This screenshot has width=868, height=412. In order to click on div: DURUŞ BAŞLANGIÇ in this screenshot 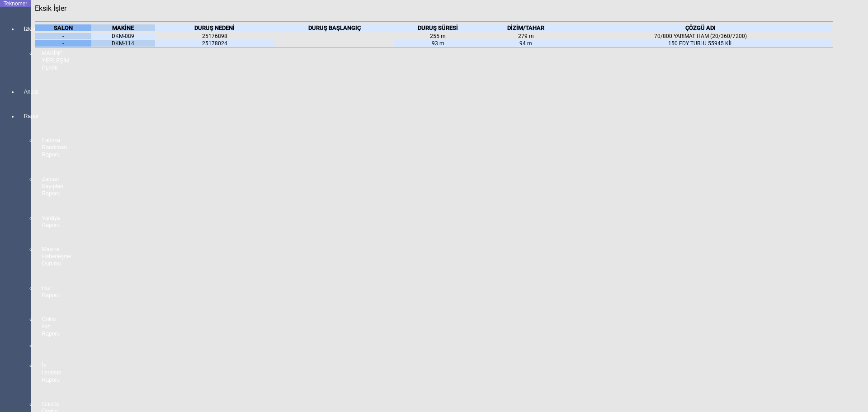, I will do `click(334, 27)`.